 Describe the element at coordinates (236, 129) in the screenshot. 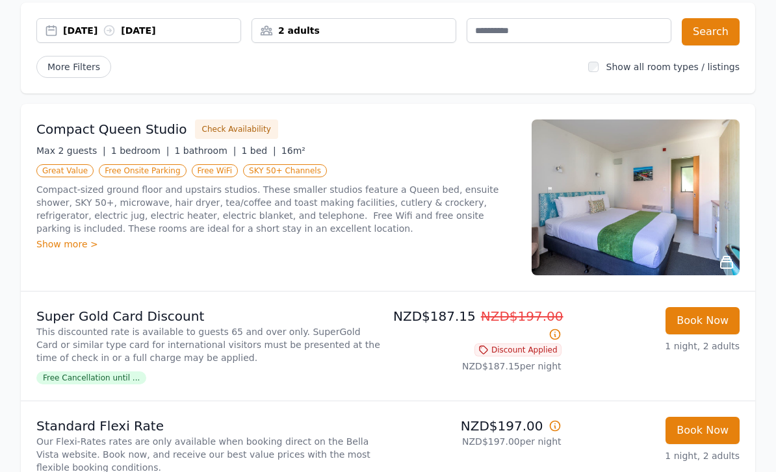

I see `button: Check Availability` at that location.